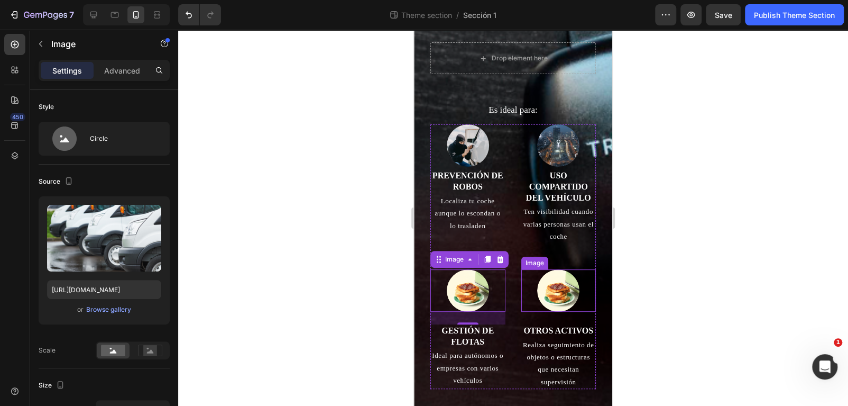  I want to click on p: OTROS ACTIVOS, so click(145, 301).